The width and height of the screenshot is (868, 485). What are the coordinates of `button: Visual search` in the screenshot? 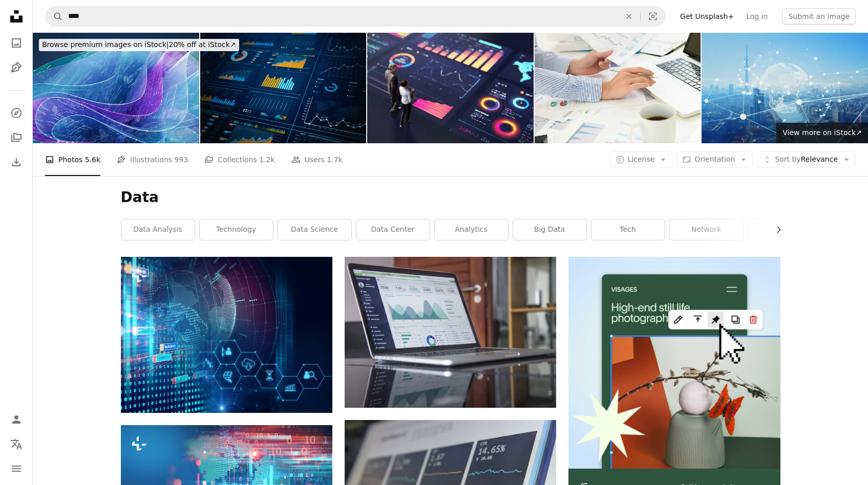 It's located at (653, 16).